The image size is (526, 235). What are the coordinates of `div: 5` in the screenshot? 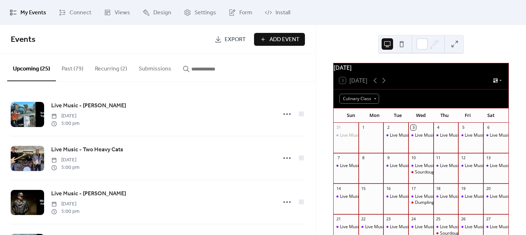 It's located at (463, 128).